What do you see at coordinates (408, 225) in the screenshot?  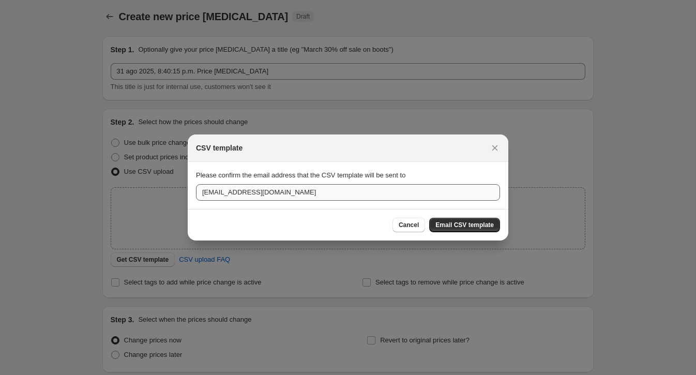 I see `button: Cancel` at bounding box center [408, 225].